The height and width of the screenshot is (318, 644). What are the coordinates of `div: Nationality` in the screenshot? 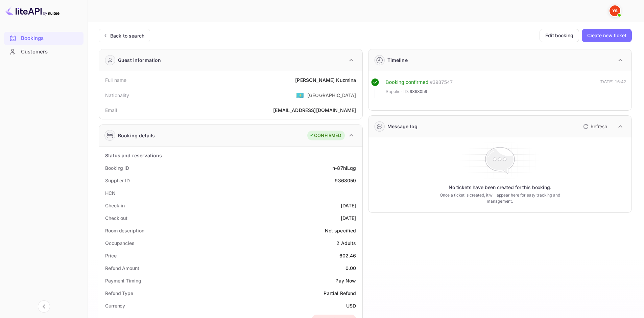 It's located at (117, 95).